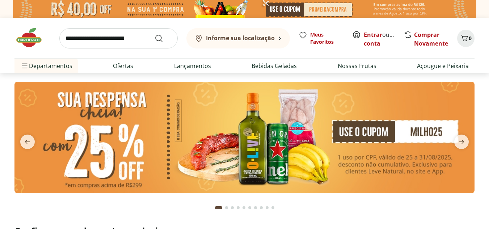 This screenshot has width=489, height=229. Describe the element at coordinates (250, 208) in the screenshot. I see `button: Go to page 6 from fs-carousel` at that location.